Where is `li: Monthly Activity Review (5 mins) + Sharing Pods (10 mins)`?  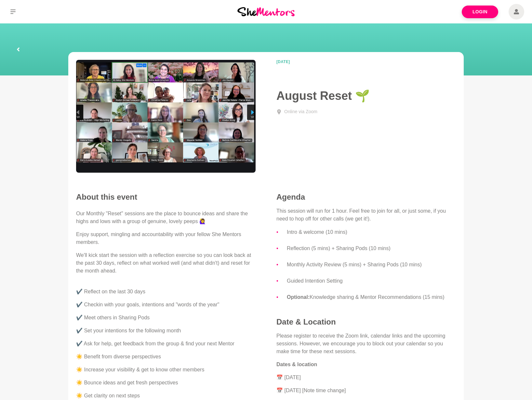
li: Monthly Activity Review (5 mins) + Sharing Pods (10 mins) is located at coordinates (371, 265).